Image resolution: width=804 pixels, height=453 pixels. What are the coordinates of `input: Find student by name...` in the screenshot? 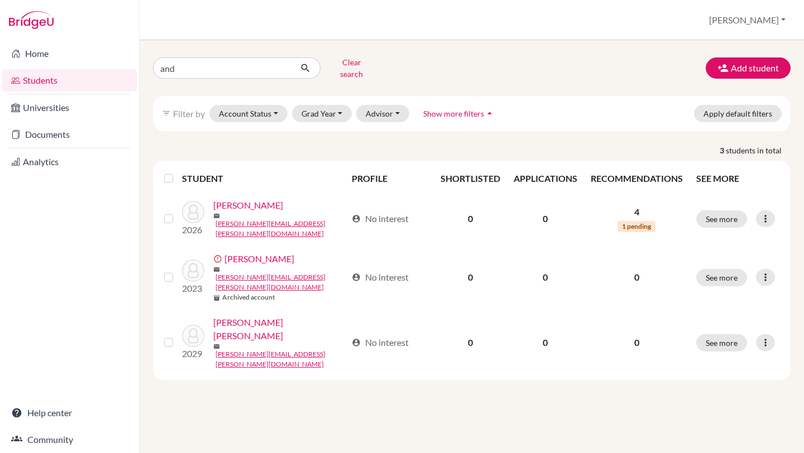 It's located at (222, 68).